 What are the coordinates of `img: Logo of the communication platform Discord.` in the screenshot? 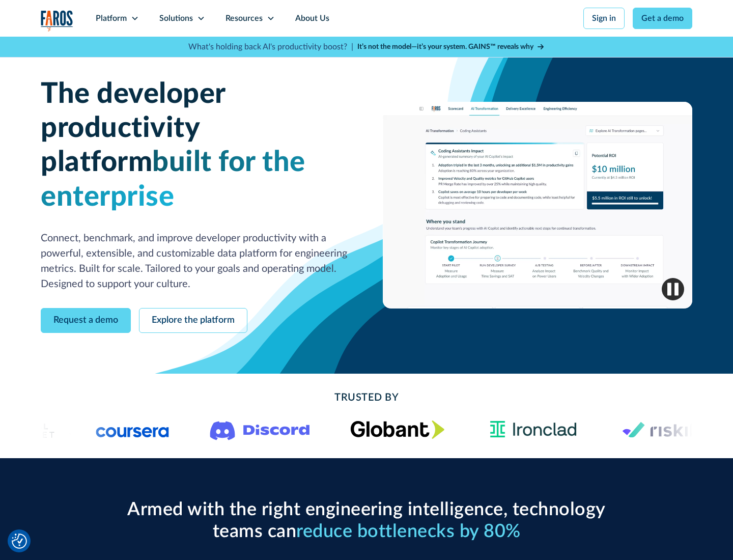 It's located at (260, 430).